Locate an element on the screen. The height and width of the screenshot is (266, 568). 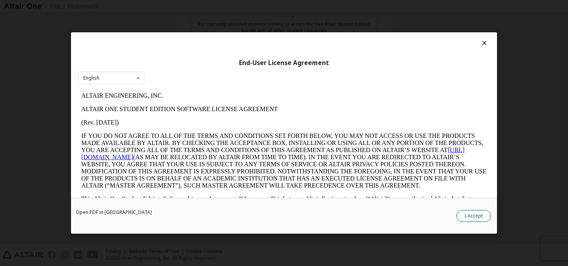
p: This Altair One Student Edition Software License Agreement (“Agreement”) is between Altair Engine... is located at coordinates (206, 121).